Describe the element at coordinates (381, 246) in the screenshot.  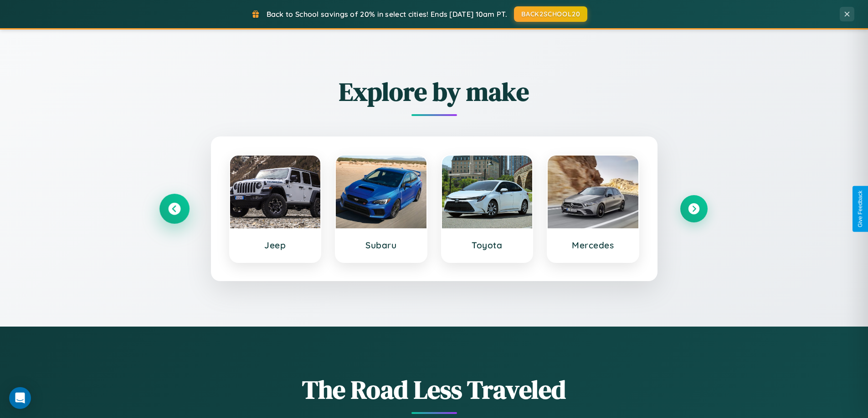
I see `h3: Subaru` at that location.